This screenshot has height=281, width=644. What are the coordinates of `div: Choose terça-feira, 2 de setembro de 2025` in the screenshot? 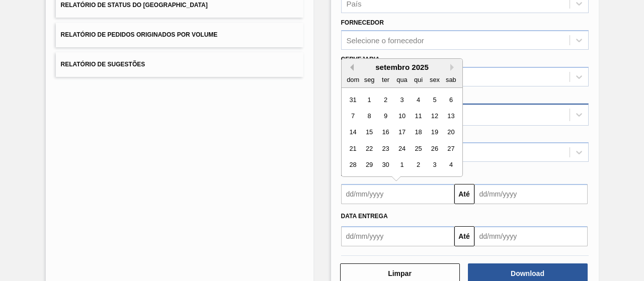 It's located at (385, 99).